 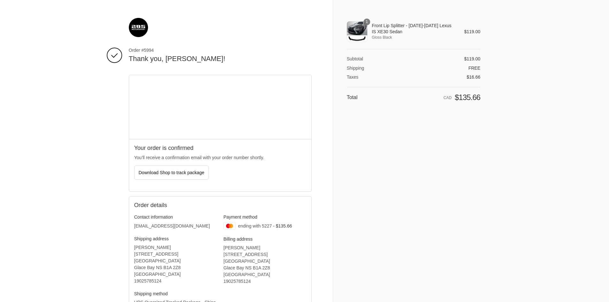 What do you see at coordinates (282, 226) in the screenshot?
I see `span: - $135.66` at bounding box center [282, 226].